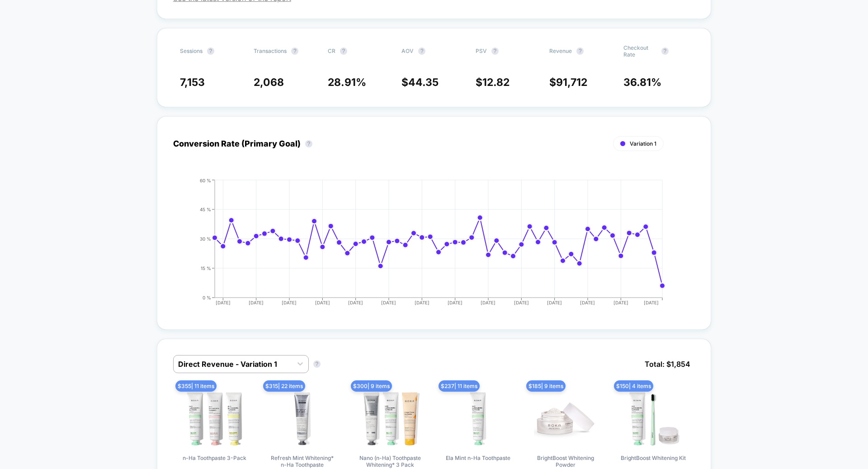  I want to click on span: Transactions, so click(270, 50).